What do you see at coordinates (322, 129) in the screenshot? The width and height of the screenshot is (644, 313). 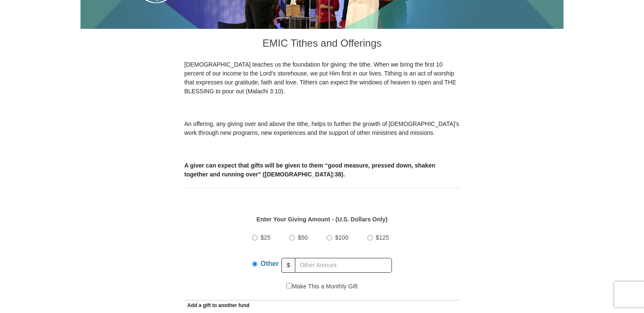 I see `p: An offering, any giving over and above the tithe, helps to further the growth of [DEMOGRAPHIC_DAT...` at bounding box center [322, 129].